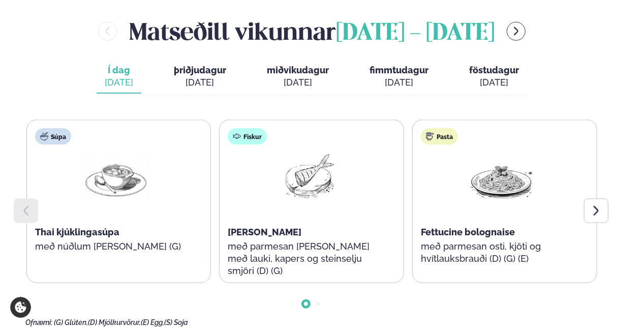 The image size is (644, 328). Describe the element at coordinates (78, 232) in the screenshot. I see `span: Thai kjúklingasúpa` at that location.